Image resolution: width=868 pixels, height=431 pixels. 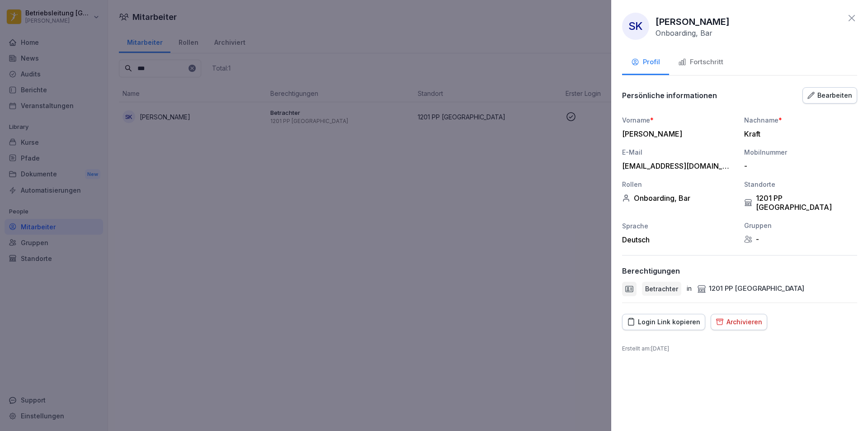 What do you see at coordinates (801, 184) in the screenshot?
I see `div: Standorte` at bounding box center [801, 184].